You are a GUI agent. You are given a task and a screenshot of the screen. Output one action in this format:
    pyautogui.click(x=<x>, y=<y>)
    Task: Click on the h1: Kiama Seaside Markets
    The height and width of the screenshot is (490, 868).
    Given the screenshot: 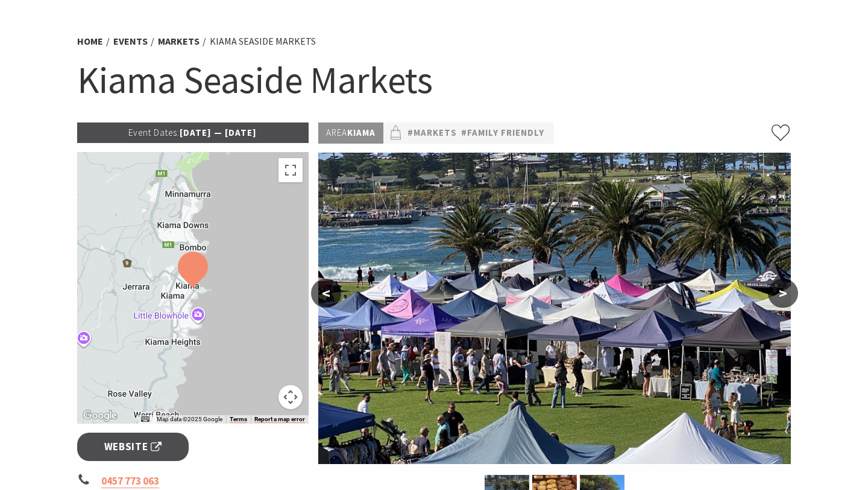 What is the action you would take?
    pyautogui.click(x=434, y=80)
    